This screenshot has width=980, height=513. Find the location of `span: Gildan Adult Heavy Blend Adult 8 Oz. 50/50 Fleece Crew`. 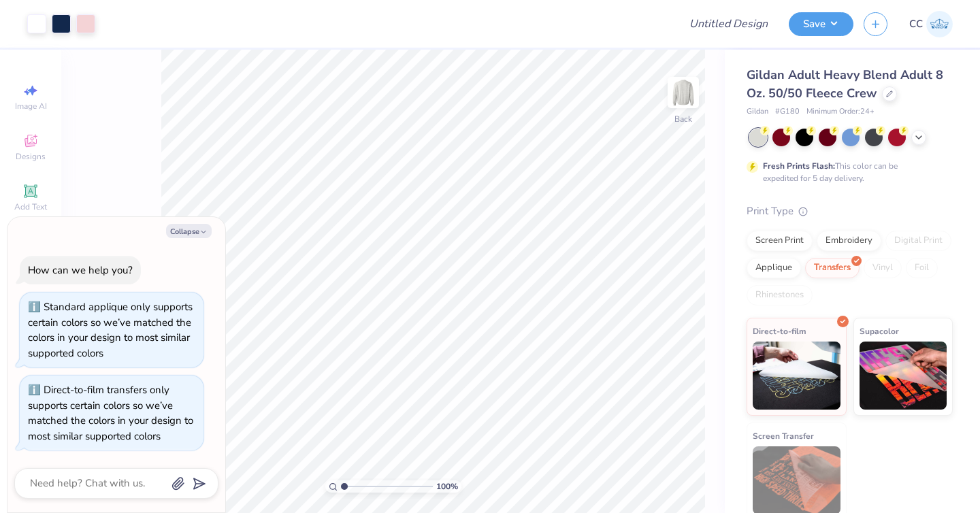

span: Gildan Adult Heavy Blend Adult 8 Oz. 50/50 Fleece Crew is located at coordinates (845, 84).